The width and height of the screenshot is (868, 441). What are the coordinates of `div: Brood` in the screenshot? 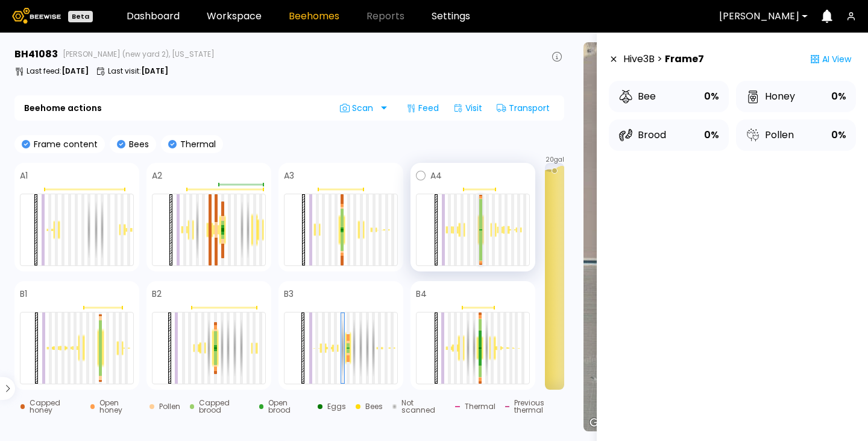 It's located at (642, 135).